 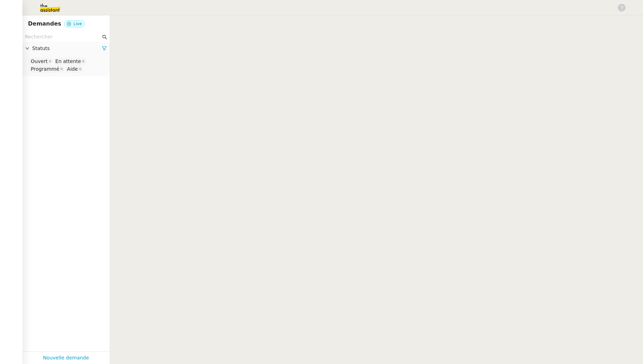 I want to click on div: Statuts, so click(x=66, y=49).